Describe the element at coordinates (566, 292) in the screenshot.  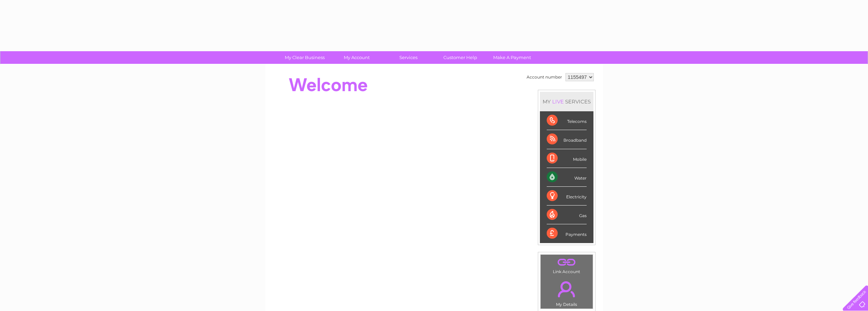
I see `td: My Details` at that location.